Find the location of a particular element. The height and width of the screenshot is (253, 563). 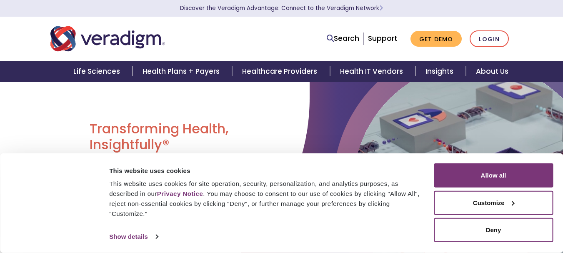

a: Life Sciences is located at coordinates (98, 71).